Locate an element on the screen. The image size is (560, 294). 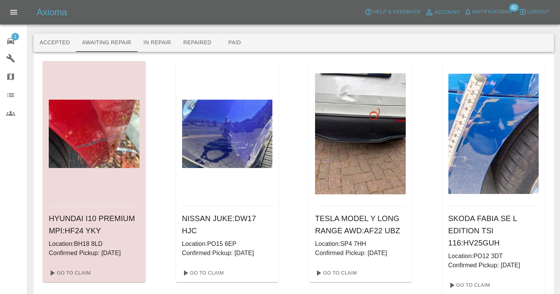
button: Repaired is located at coordinates (197, 43).